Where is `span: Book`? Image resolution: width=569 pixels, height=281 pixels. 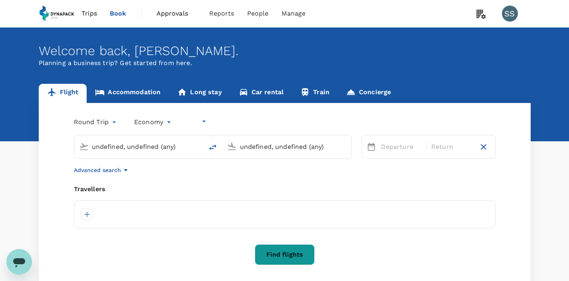
span: Book is located at coordinates (118, 14).